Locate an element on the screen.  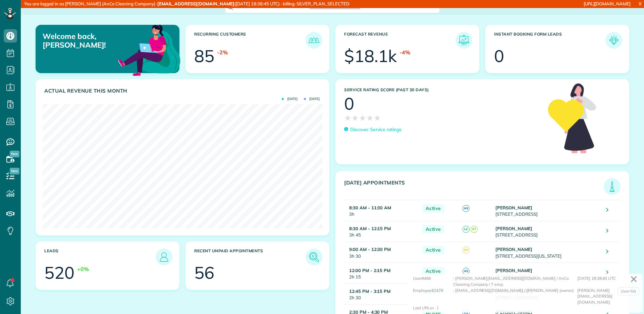
span: JW is located at coordinates (466, 250).